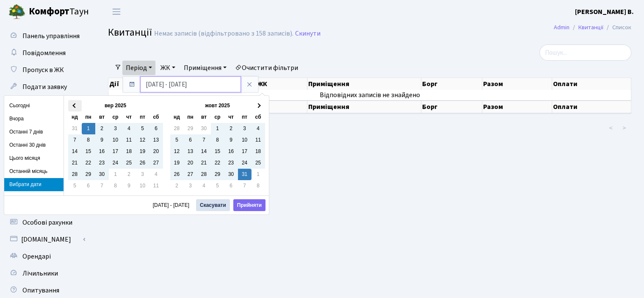 This screenshot has width=644, height=298. I want to click on td: 18, so click(129, 151).